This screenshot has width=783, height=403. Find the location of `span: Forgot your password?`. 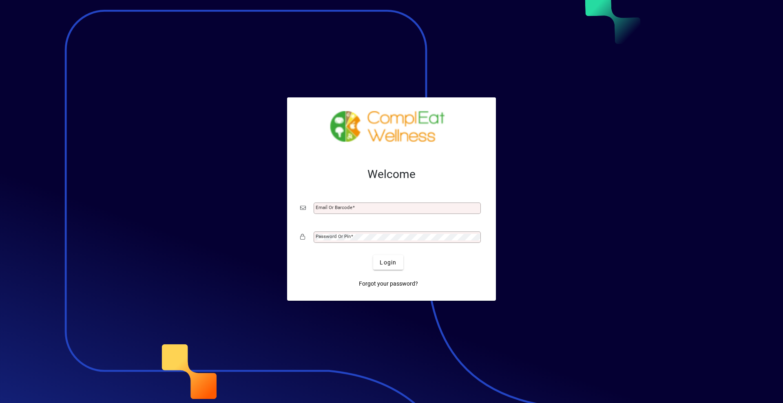

span: Forgot your password? is located at coordinates (388, 284).